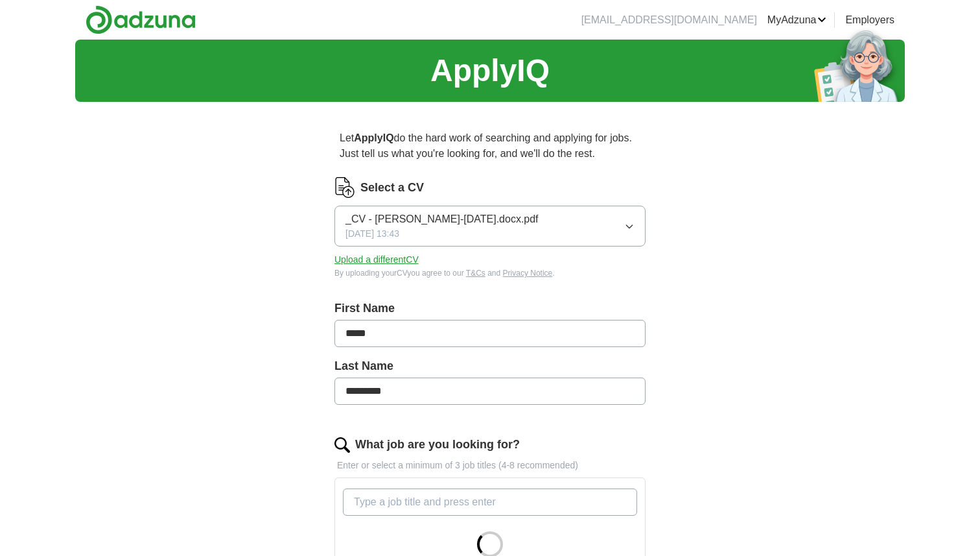 The height and width of the screenshot is (556, 980). Describe the element at coordinates (869, 20) in the screenshot. I see `a: Employers` at that location.